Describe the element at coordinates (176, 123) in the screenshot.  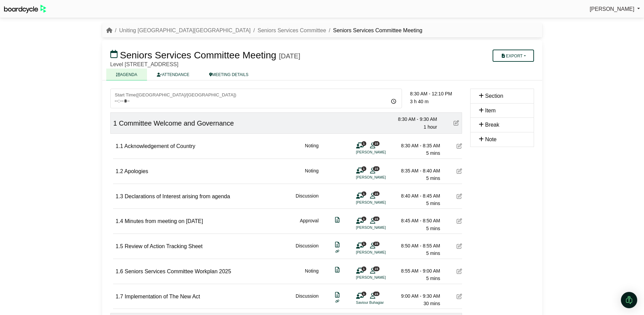
I see `span: Committee Welcome and Governance` at that location.